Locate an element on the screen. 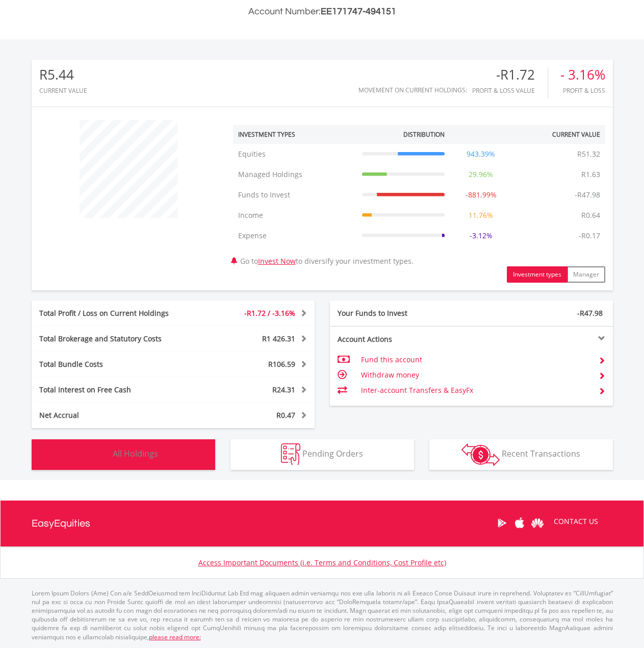 The width and height of the screenshot is (644, 648). span: -R47.98 is located at coordinates (590, 313).